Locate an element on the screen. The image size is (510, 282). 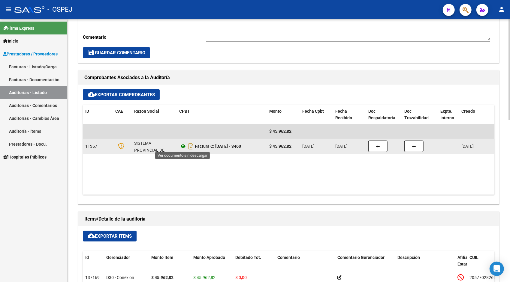
span: Inicio is located at coordinates (11, 41).